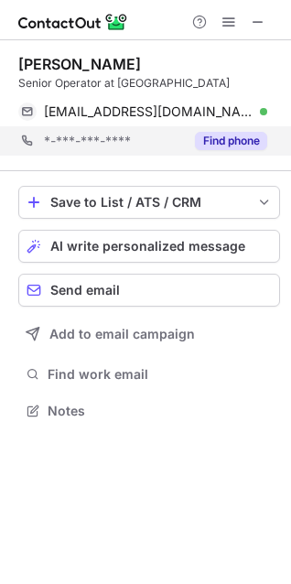 This screenshot has width=291, height=584. Describe the element at coordinates (149, 334) in the screenshot. I see `button: Add to email campaign` at that location.